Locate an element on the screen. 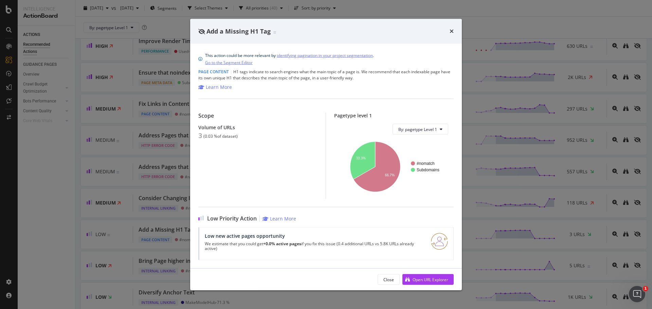 The width and height of the screenshot is (652, 309). div: ( 0.03 % of dataset ) is located at coordinates (220, 136).